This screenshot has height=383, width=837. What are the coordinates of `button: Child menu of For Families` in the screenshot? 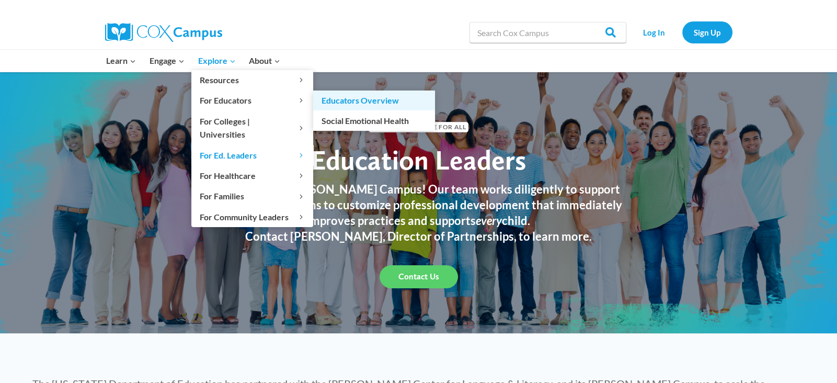 It's located at (252, 196).